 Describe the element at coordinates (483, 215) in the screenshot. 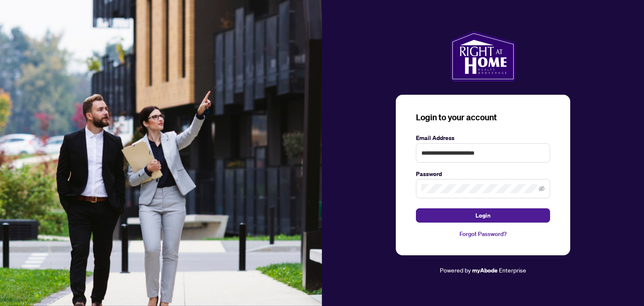

I see `span: Login` at that location.